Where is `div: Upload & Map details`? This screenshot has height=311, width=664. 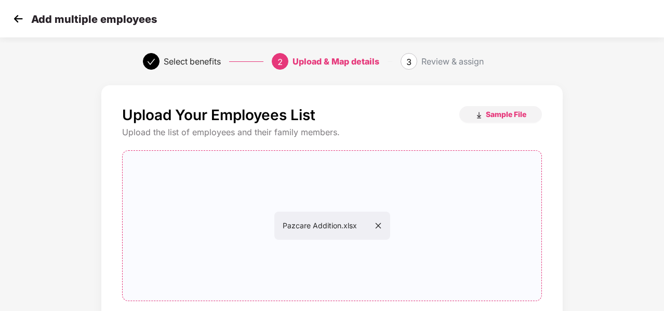
div: Upload & Map details is located at coordinates (335, 61).